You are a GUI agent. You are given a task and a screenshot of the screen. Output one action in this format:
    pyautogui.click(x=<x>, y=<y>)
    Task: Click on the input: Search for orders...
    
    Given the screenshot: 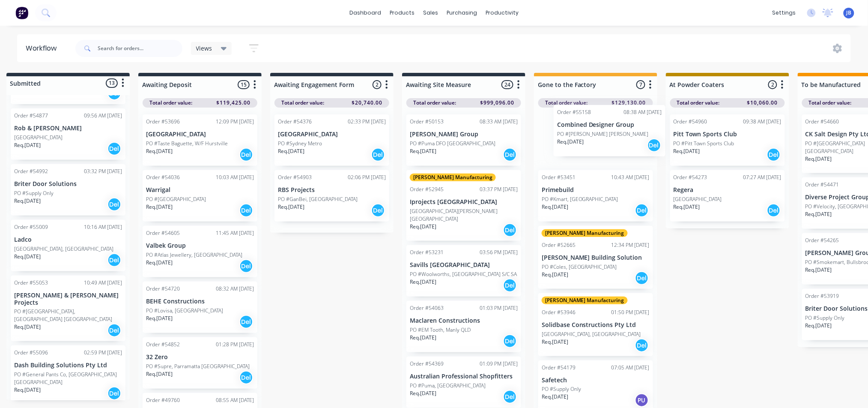 What is the action you would take?
    pyautogui.click(x=140, y=48)
    